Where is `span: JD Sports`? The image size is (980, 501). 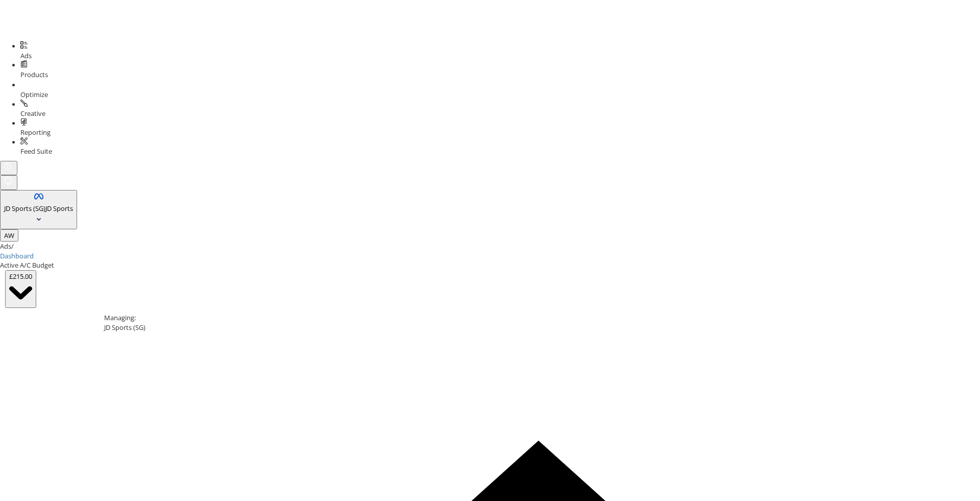
span: JD Sports is located at coordinates (59, 208).